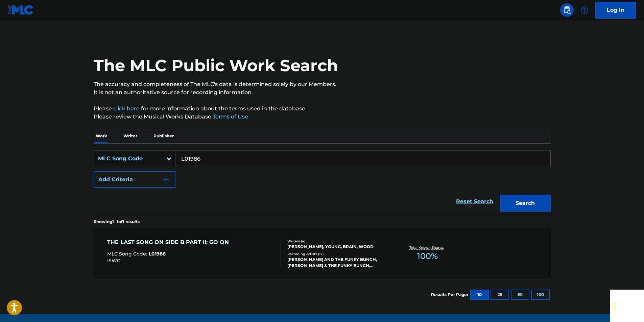  What do you see at coordinates (520, 294) in the screenshot?
I see `button: 50` at bounding box center [520, 294].